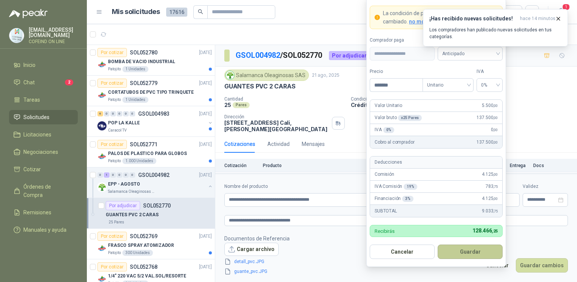 This screenshot has height=282, width=577. What do you see at coordinates (384, 174) in the screenshot?
I see `p: Comisión` at bounding box center [384, 174].